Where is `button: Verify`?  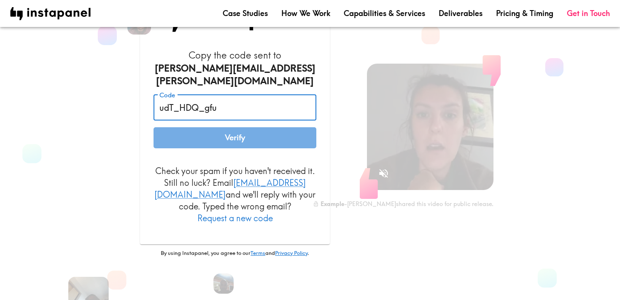
button: Verify is located at coordinates (235, 138).